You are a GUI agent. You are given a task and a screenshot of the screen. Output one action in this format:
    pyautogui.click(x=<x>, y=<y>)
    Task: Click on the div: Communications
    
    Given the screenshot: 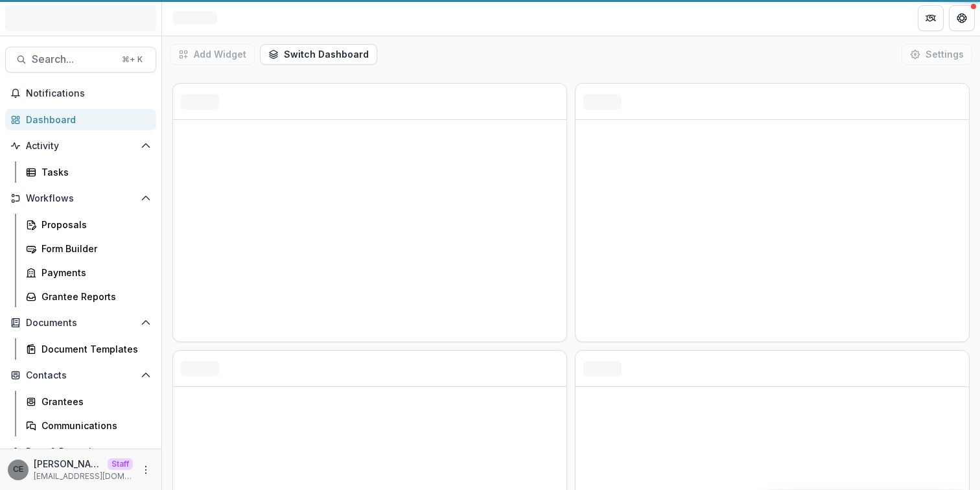 What is the action you would take?
    pyautogui.click(x=93, y=426)
    